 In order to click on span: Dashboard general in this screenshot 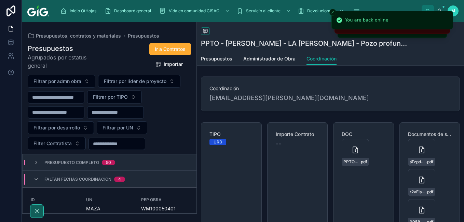, I will do `click(133, 11)`.